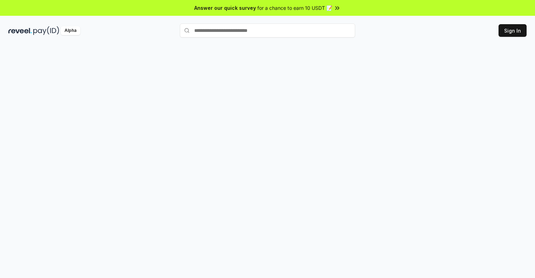 The height and width of the screenshot is (278, 535). I want to click on span: for a chance to earn 10 USDT 📝, so click(295, 8).